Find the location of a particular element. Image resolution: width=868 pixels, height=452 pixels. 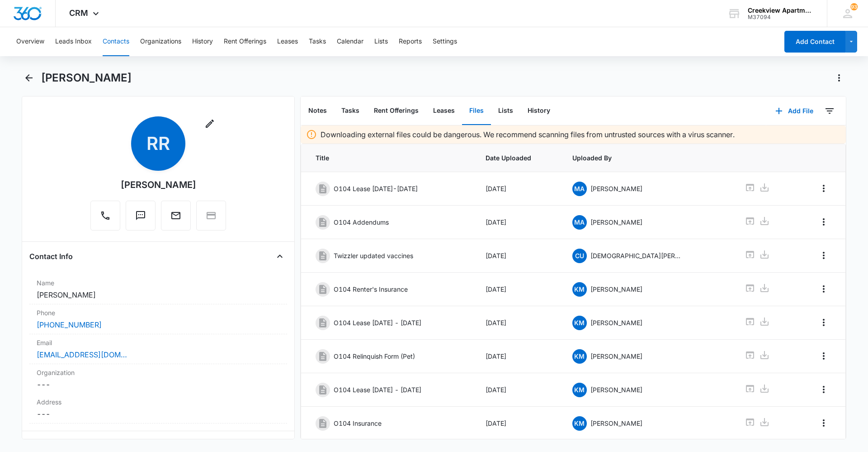

button: Add File is located at coordinates (795, 111).